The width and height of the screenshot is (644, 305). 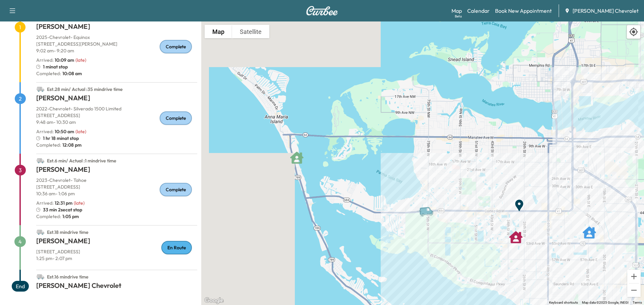 What do you see at coordinates (117, 194) in the screenshot?
I see `p: 10:36 am - 1:06 pm` at bounding box center [117, 194].